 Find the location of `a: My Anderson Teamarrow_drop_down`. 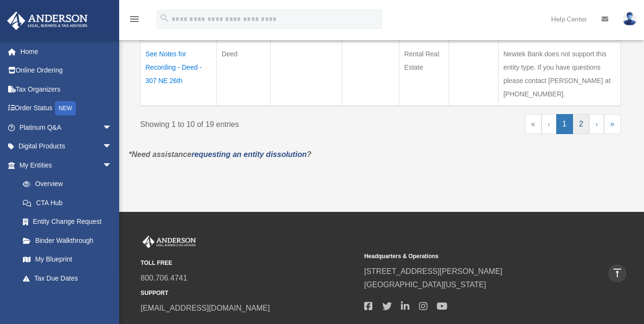

a: My Anderson Teamarrow_drop_down is located at coordinates (66, 297).